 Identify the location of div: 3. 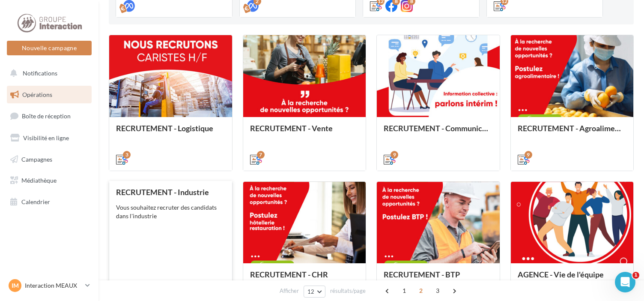
(126, 155).